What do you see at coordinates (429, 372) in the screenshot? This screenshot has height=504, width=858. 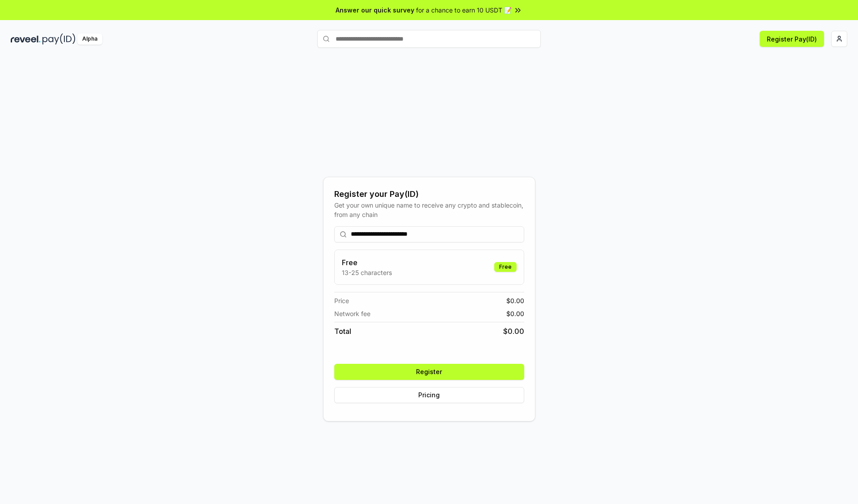 I see `button: Register` at bounding box center [429, 372].